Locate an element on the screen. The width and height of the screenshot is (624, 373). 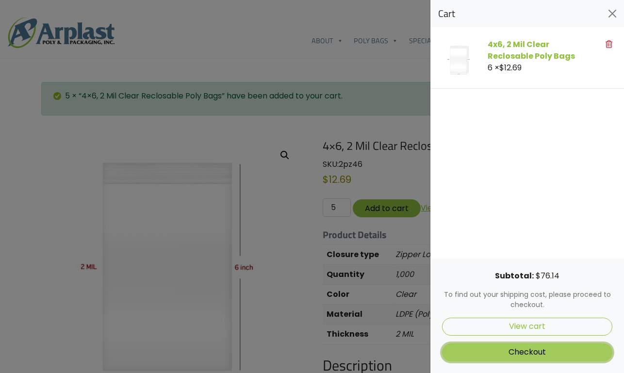
bdi: 12.69 is located at coordinates (510, 67).